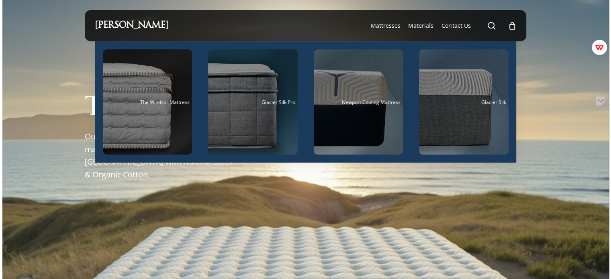 The image size is (611, 279). What do you see at coordinates (421, 26) in the screenshot?
I see `a: Materials` at bounding box center [421, 26].